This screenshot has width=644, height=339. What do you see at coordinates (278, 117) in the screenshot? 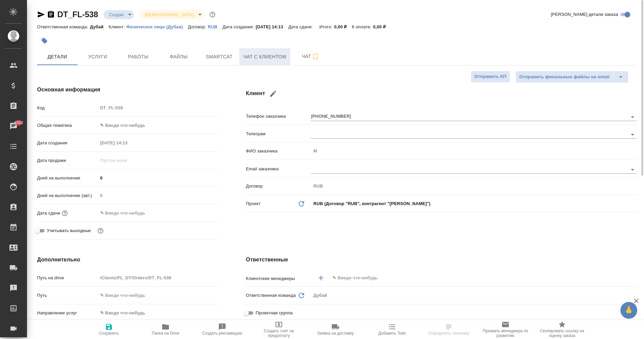
I see `p: Телефон заказчика` at bounding box center [278, 117].